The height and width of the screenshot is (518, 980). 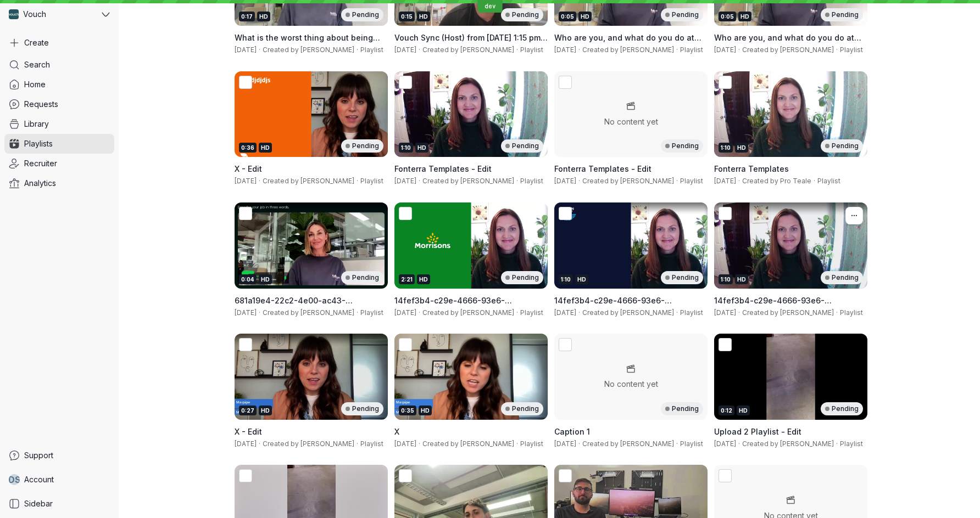 I want to click on span: Library, so click(x=36, y=124).